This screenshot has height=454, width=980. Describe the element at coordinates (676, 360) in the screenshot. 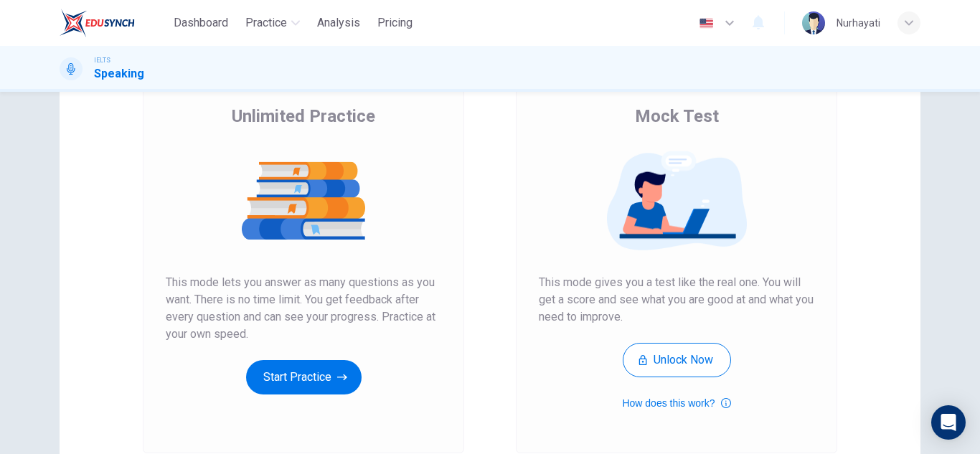

I see `button: Unlock Now` at that location.